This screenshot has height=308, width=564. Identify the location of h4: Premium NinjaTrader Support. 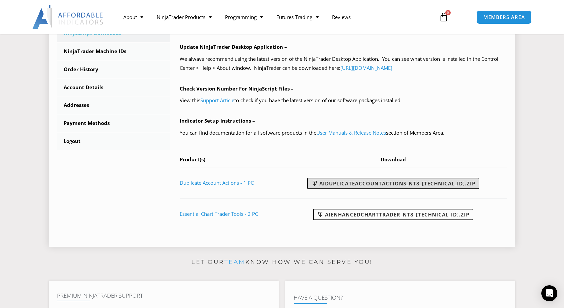
(164, 295).